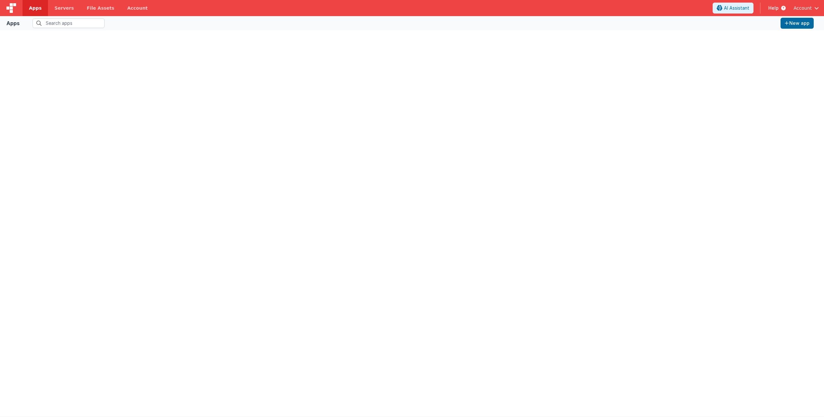 Image resolution: width=824 pixels, height=417 pixels. I want to click on button: New app, so click(797, 23).